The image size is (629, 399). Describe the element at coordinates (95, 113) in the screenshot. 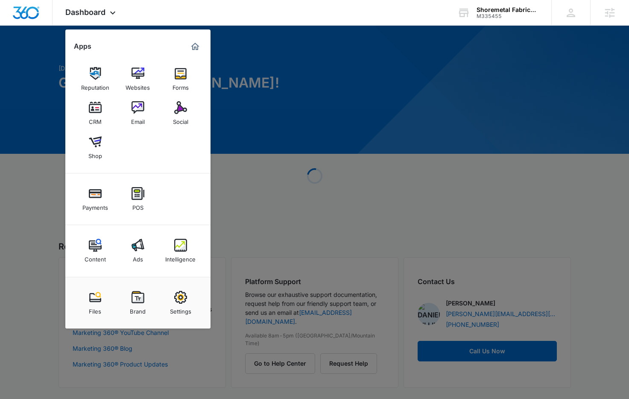

I see `a: CRM` at that location.